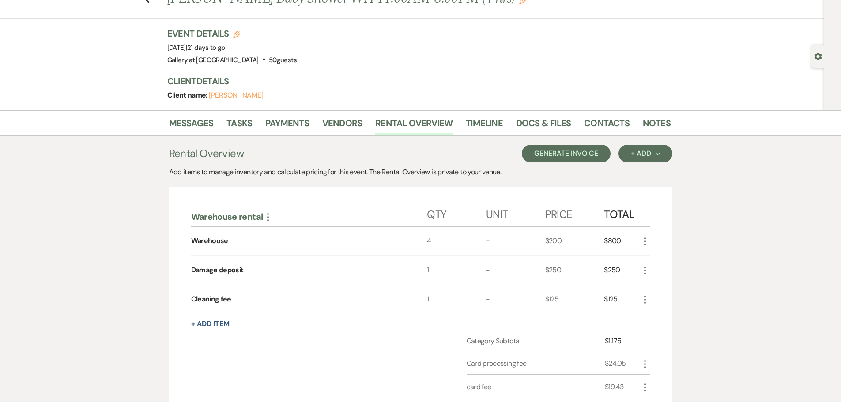 This screenshot has height=402, width=841. What do you see at coordinates (536, 364) in the screenshot?
I see `div: Card processing fee` at bounding box center [536, 364].